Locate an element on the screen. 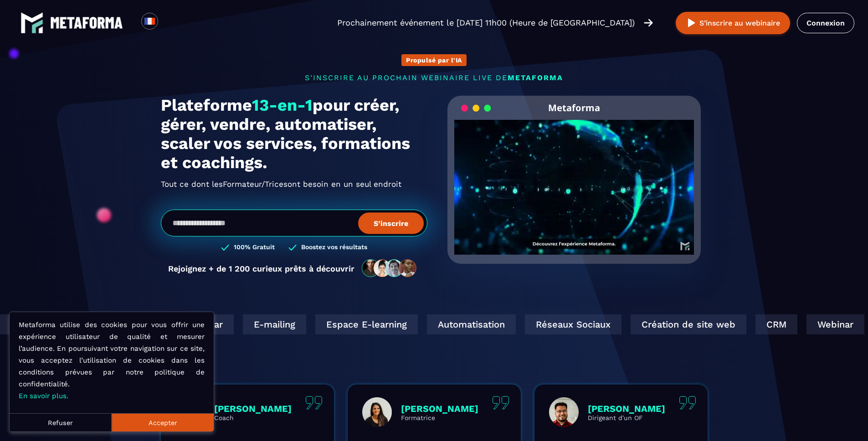 The width and height of the screenshot is (868, 441). h2: Metaforma is located at coordinates (574, 108).